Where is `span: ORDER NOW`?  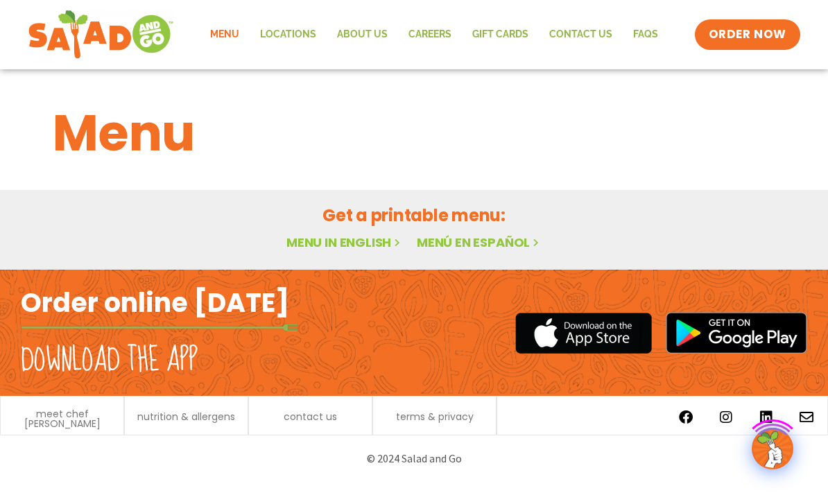
span: ORDER NOW is located at coordinates (747, 35).